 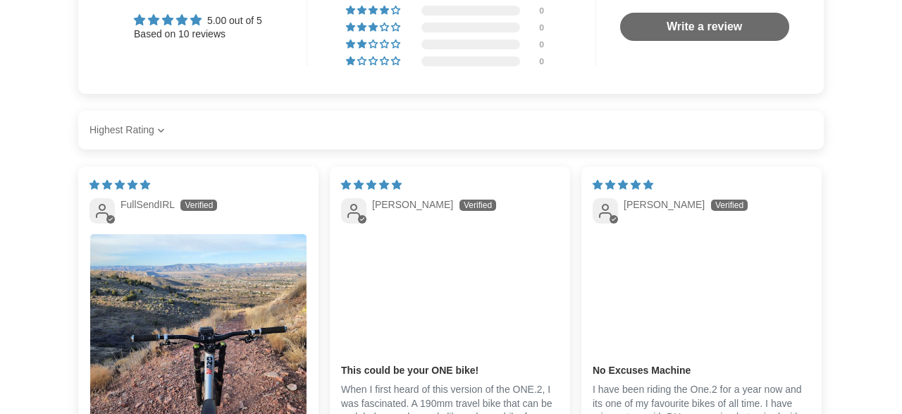 What do you see at coordinates (147, 204) in the screenshot?
I see `span: FullSendIRL` at bounding box center [147, 204].